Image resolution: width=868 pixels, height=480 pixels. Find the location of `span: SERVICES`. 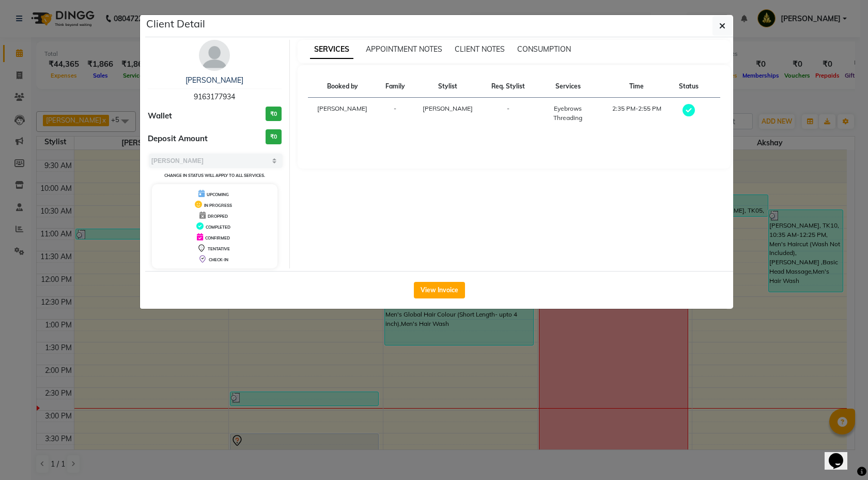

span: SERVICES is located at coordinates (332, 49).